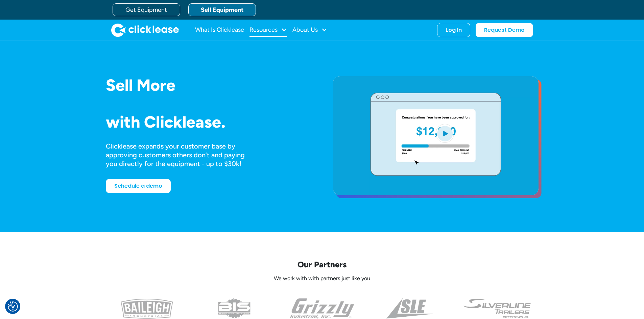 The image size is (644, 319). Describe the element at coordinates (219, 30) in the screenshot. I see `a: What Is Clicklease` at that location.